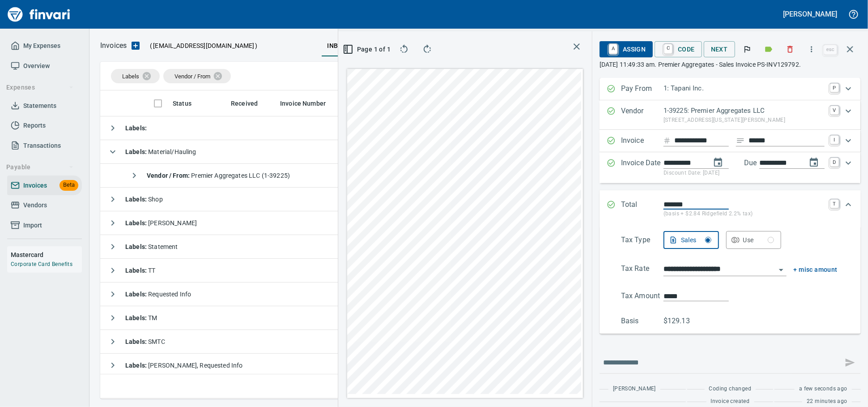 The height and width of the screenshot is (407, 868). I want to click on p: $129.13, so click(685, 321).